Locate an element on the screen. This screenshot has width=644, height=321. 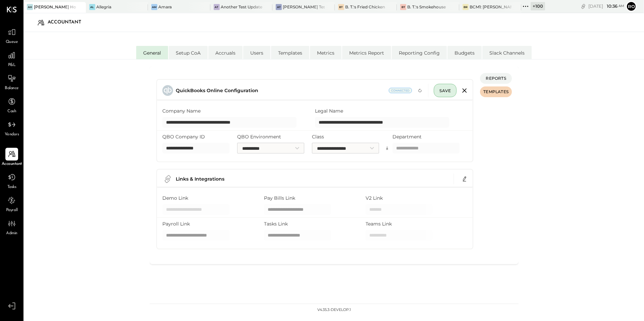
label: QBO Company ID is located at coordinates (183, 137).